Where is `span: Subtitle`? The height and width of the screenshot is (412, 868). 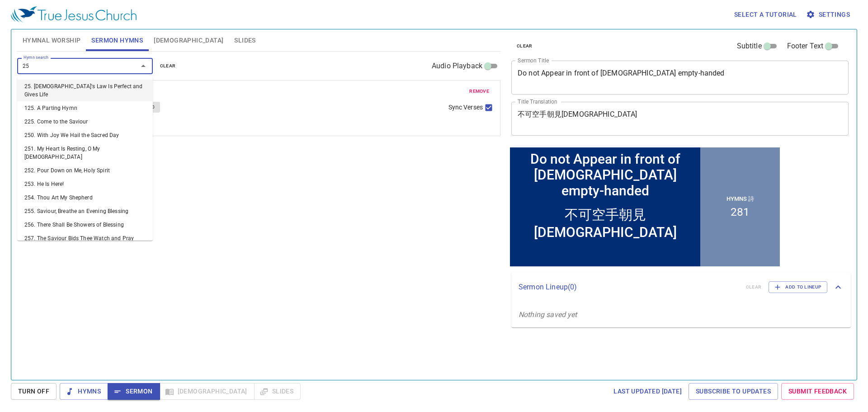 span: Subtitle is located at coordinates (749, 46).